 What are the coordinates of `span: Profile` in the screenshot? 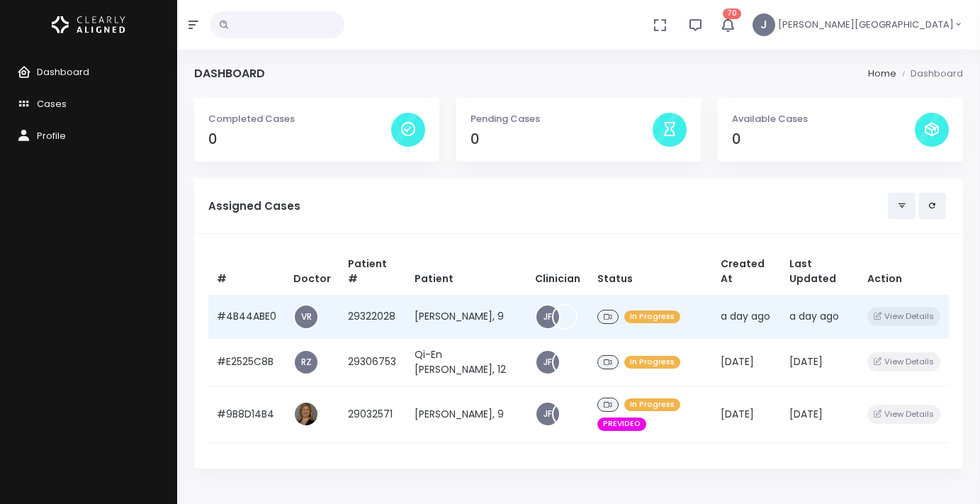 It's located at (51, 135).